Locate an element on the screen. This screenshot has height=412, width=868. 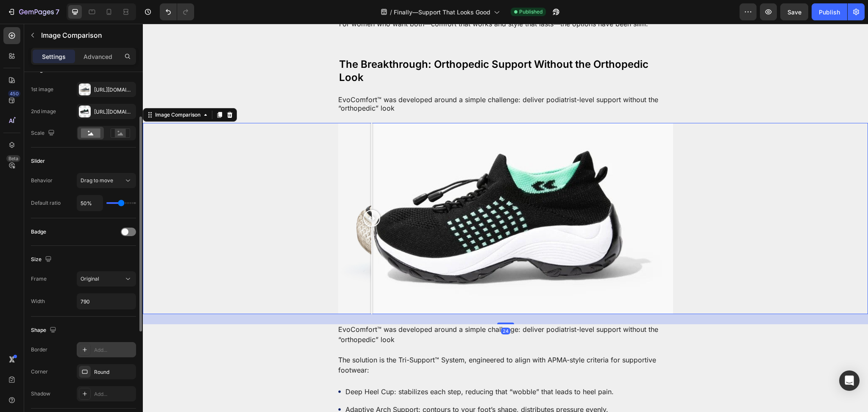
button: 7 is located at coordinates (33, 12).